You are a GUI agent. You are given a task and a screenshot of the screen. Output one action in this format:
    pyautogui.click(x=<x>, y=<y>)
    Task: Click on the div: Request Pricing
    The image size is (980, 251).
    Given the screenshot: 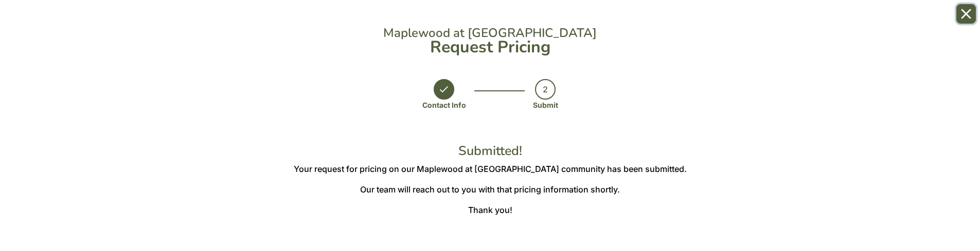 What is the action you would take?
    pyautogui.click(x=490, y=48)
    